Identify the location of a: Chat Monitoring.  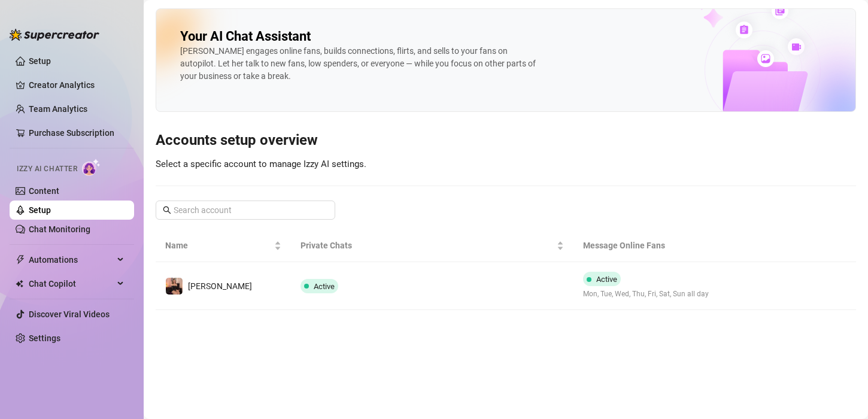
(59, 229).